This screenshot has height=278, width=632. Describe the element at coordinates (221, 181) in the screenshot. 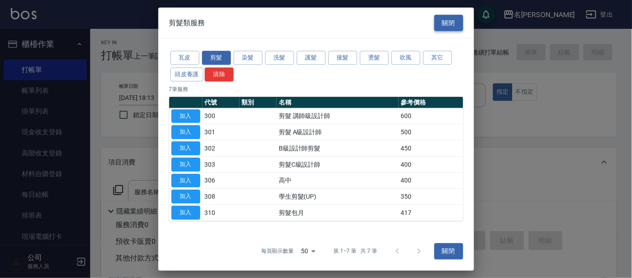

I see `td: 306` at that location.